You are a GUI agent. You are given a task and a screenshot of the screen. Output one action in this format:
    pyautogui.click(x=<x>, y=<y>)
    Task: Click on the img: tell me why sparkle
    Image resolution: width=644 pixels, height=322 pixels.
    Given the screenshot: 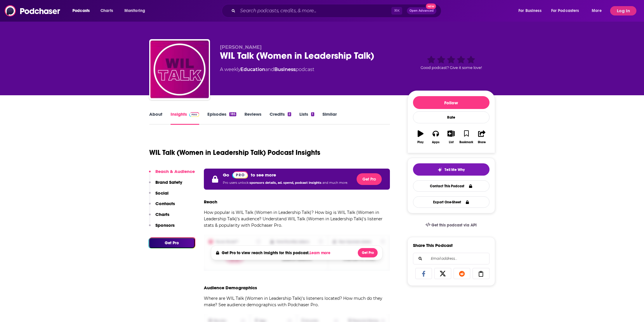 What is the action you would take?
    pyautogui.click(x=439, y=170)
    